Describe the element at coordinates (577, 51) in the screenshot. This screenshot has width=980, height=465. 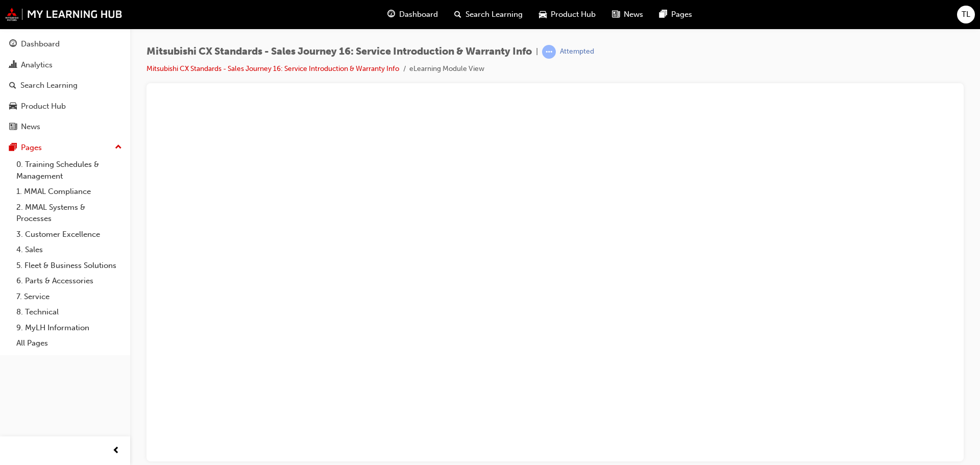
I see `div: Attempted` at that location.